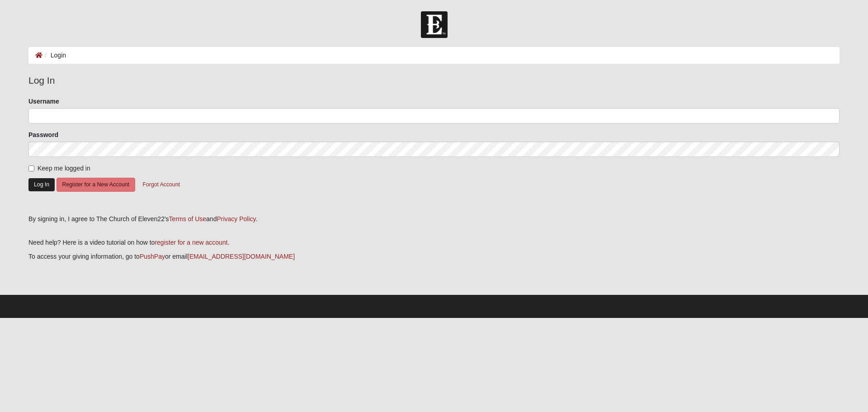 The width and height of the screenshot is (868, 412). What do you see at coordinates (434, 242) in the screenshot?
I see `p: Need help? Here is a video tutorial on how to .` at bounding box center [434, 242].